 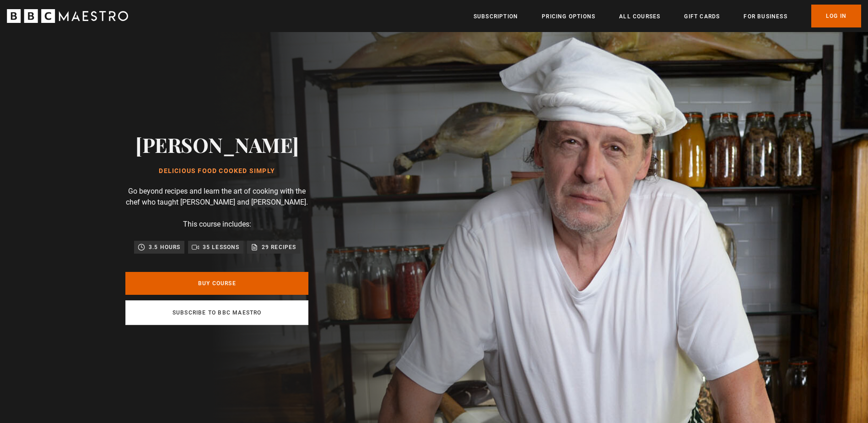 I want to click on p: This course includes:, so click(x=217, y=224).